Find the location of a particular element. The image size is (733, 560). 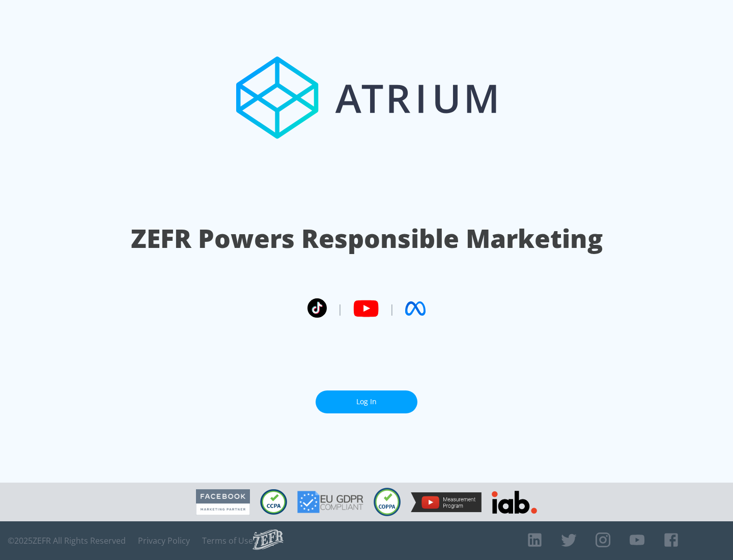

img: Facebook Marketing Partner is located at coordinates (223, 502).